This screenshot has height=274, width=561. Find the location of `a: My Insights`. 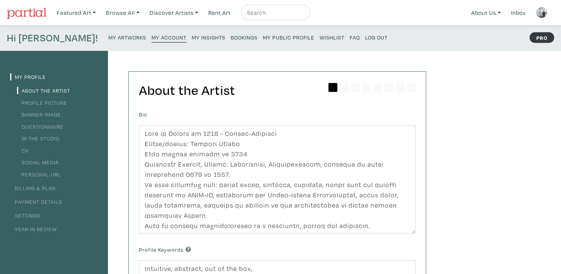

a: My Insights is located at coordinates (208, 37).